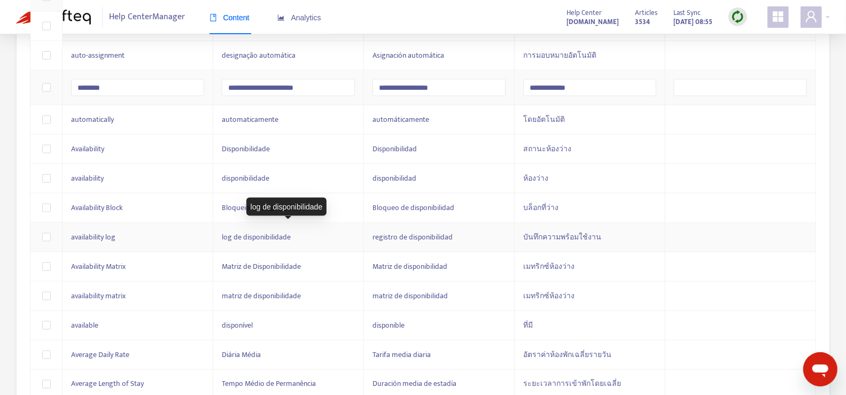  Describe the element at coordinates (261, 295) in the screenshot. I see `span: matriz de disponibilidade` at that location.